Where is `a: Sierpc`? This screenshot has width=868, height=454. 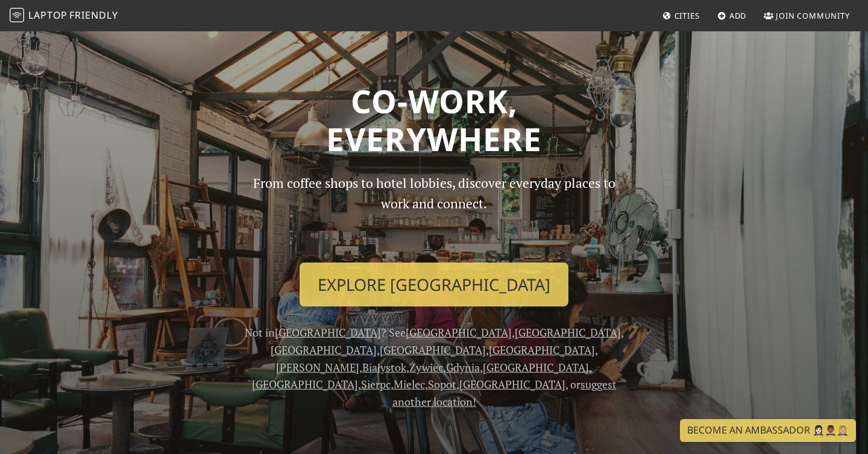
a: Sierpc is located at coordinates (375, 384).